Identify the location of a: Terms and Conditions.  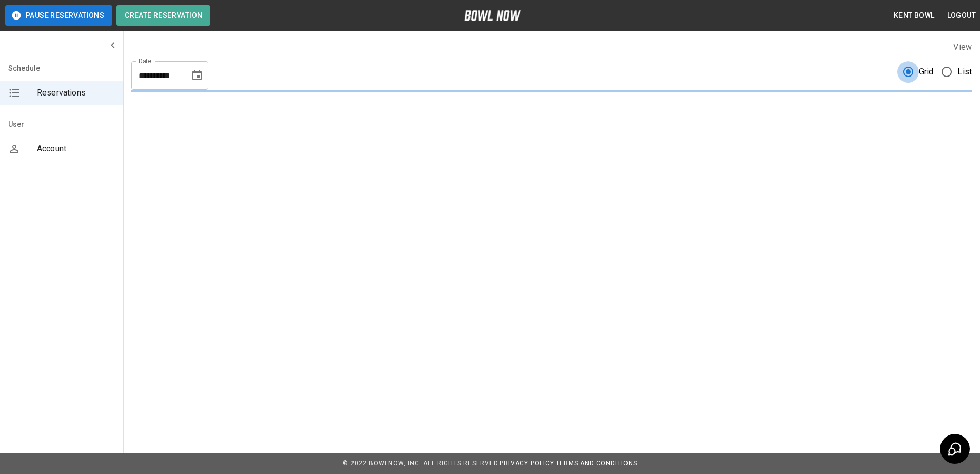
(597, 463).